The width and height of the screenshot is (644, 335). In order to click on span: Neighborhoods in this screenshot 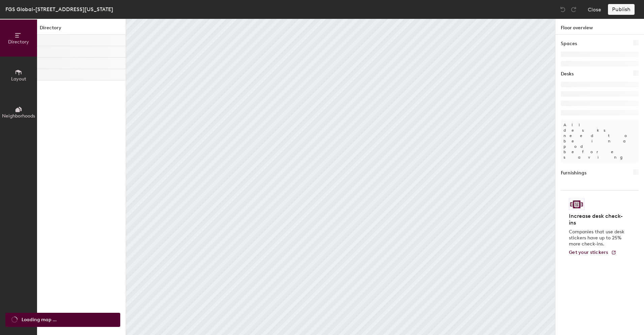, I will do `click(18, 116)`.